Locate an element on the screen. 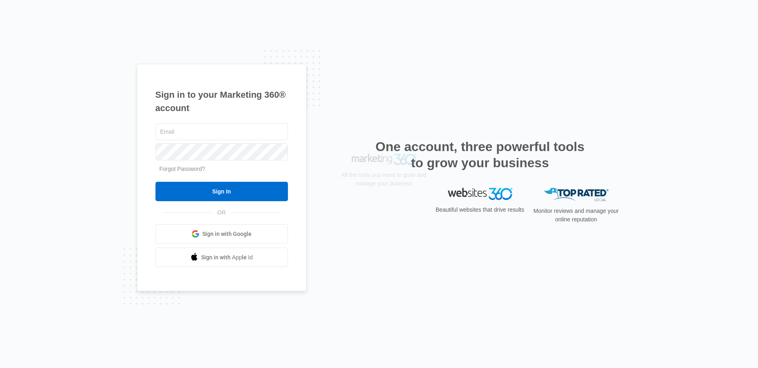 This screenshot has width=758, height=368. span: Sign in with Apple Id is located at coordinates (227, 257).